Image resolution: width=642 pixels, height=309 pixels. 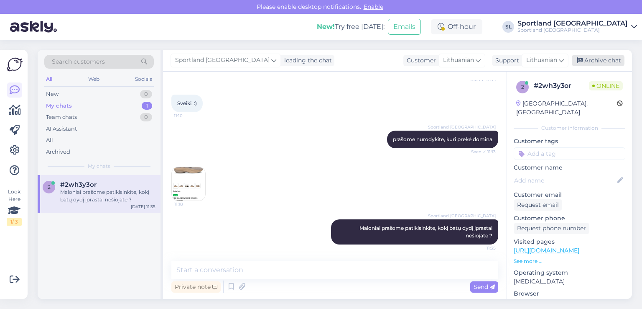 I want to click on span: Send, so click(x=484, y=286).